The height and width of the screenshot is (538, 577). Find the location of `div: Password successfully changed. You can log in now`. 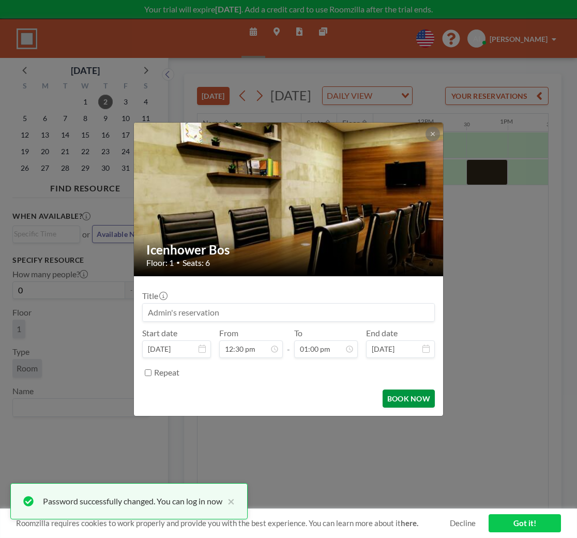

div: Password successfully changed. You can log in now is located at coordinates (132, 501).